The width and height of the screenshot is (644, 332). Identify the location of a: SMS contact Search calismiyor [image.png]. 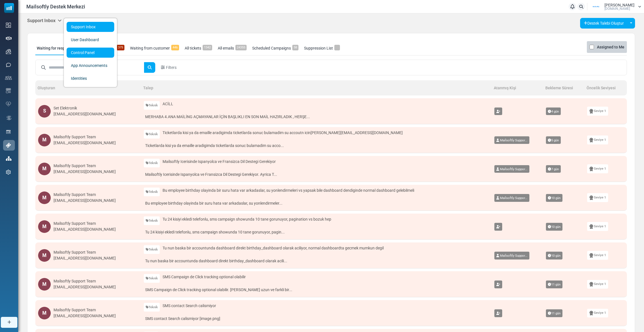
(316, 319).